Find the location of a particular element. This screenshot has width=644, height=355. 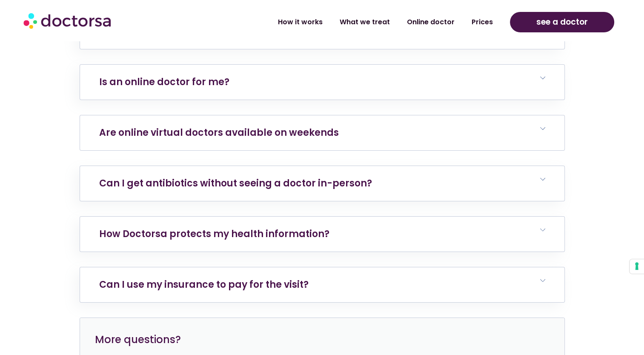

h6: Can I use my insurance to pay for the visit? is located at coordinates (322, 285).